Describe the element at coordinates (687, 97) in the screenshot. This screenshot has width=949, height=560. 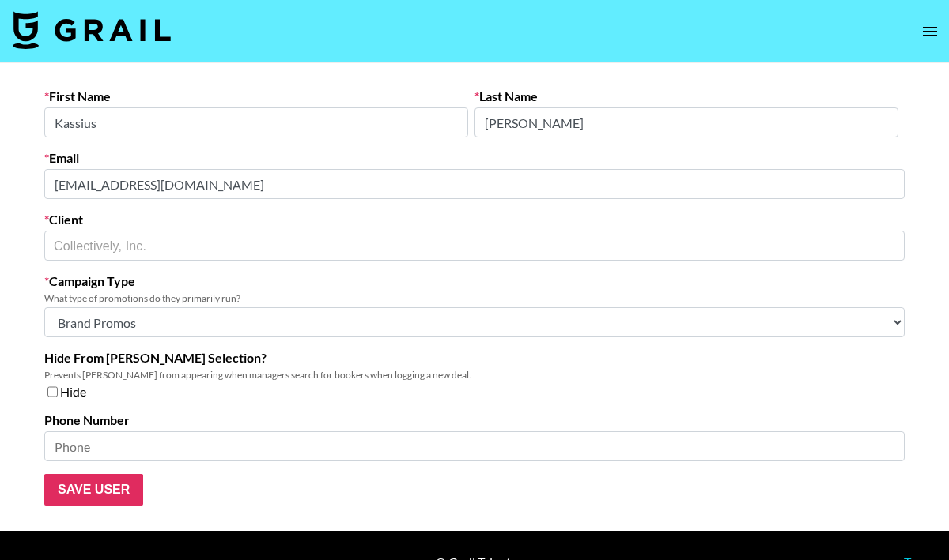
I see `label: Last Name` at that location.